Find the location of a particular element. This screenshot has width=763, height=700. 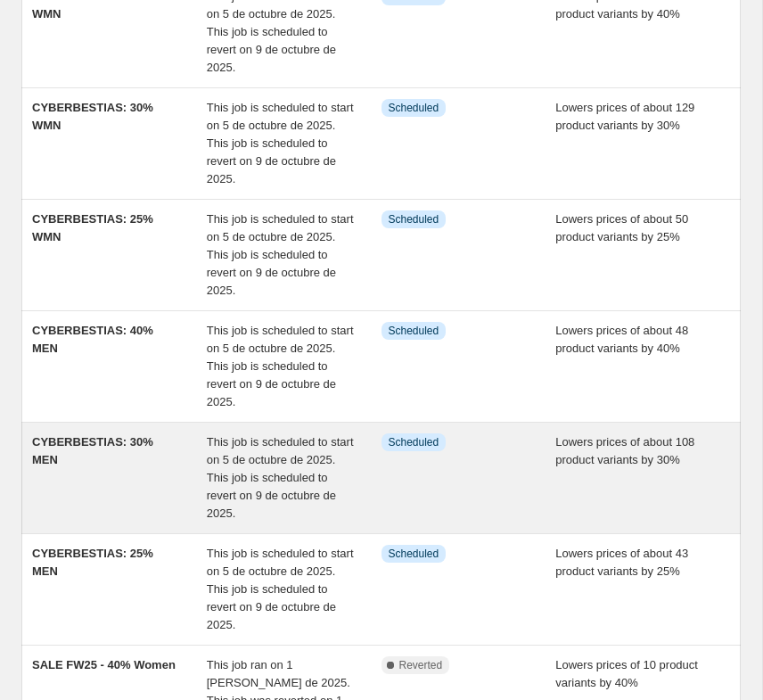

span: CYBERBESTIAS: 25% WMN is located at coordinates (93, 227).